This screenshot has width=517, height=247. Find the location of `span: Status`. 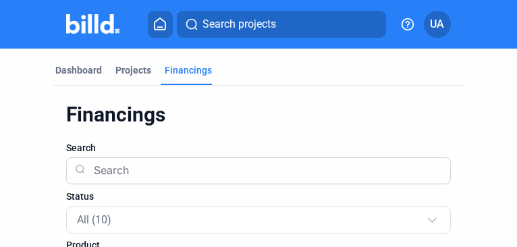

span: Status is located at coordinates (80, 196).